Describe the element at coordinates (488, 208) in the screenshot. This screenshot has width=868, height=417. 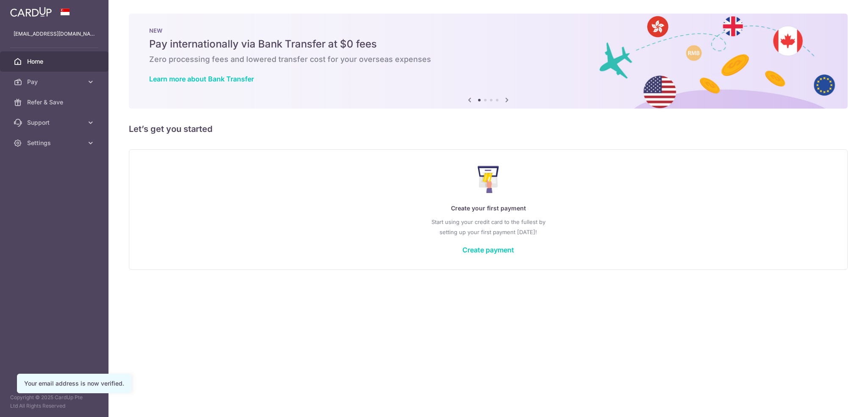
I see `p: Create your first payment` at that location.